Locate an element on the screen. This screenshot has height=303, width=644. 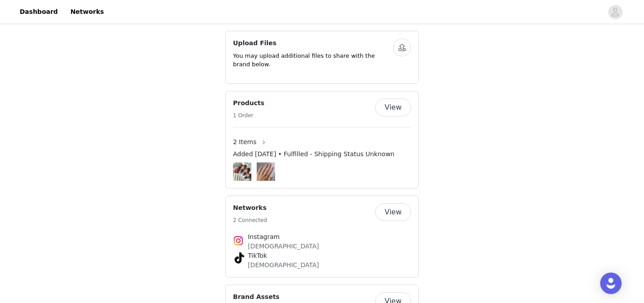
a: Networks is located at coordinates (87, 12).